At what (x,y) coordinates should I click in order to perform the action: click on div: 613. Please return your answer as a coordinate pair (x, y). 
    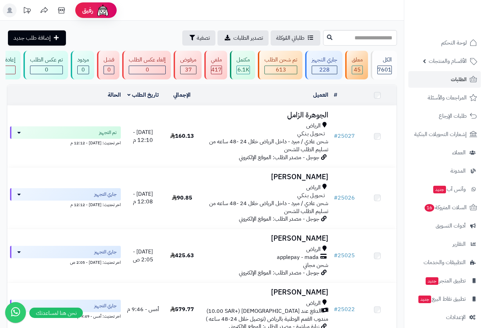
    Looking at the image, I should click on (281, 70).